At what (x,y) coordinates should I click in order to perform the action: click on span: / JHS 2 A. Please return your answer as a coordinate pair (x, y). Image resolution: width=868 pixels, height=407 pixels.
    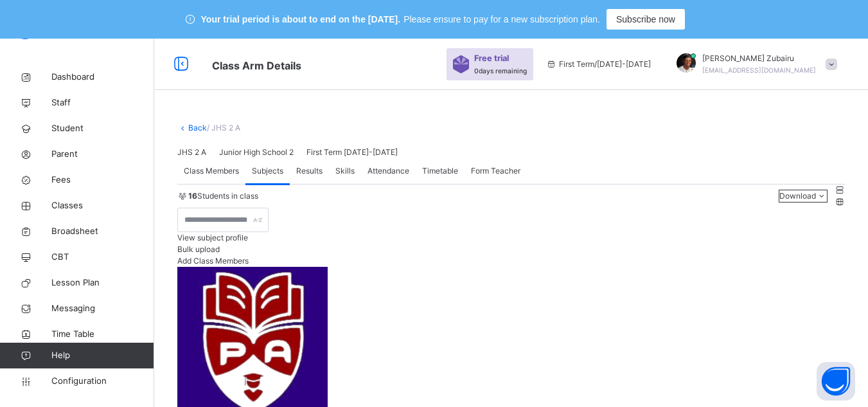
    Looking at the image, I should click on (224, 127).